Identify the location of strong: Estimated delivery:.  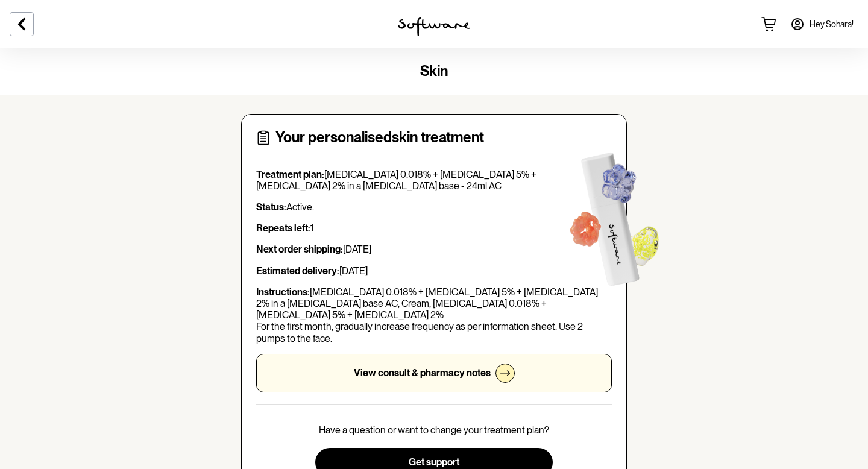
(298, 271).